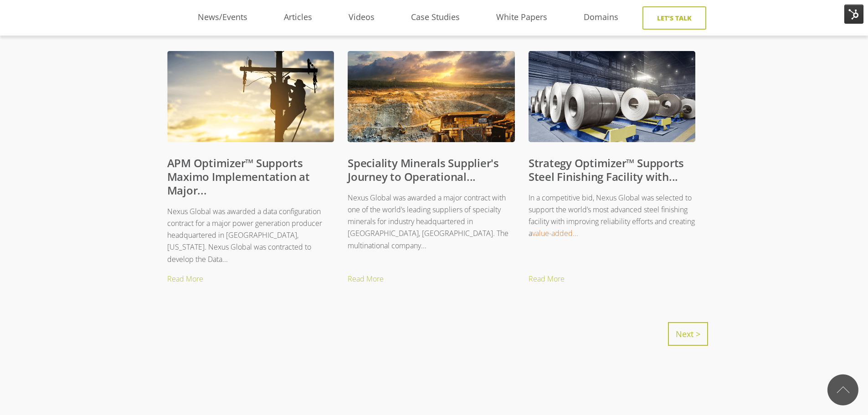  What do you see at coordinates (238, 176) in the screenshot?
I see `a: APM Optimizer™ Supports Maximo Implementation at Major...` at bounding box center [238, 176].